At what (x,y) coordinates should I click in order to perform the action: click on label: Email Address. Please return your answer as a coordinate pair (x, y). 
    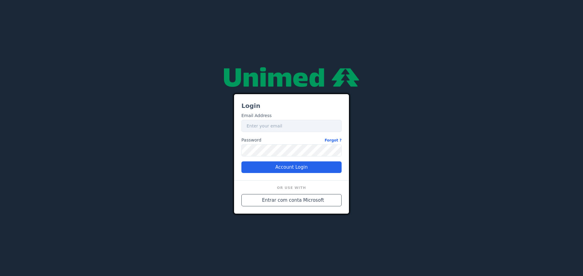
    Looking at the image, I should click on (256, 115).